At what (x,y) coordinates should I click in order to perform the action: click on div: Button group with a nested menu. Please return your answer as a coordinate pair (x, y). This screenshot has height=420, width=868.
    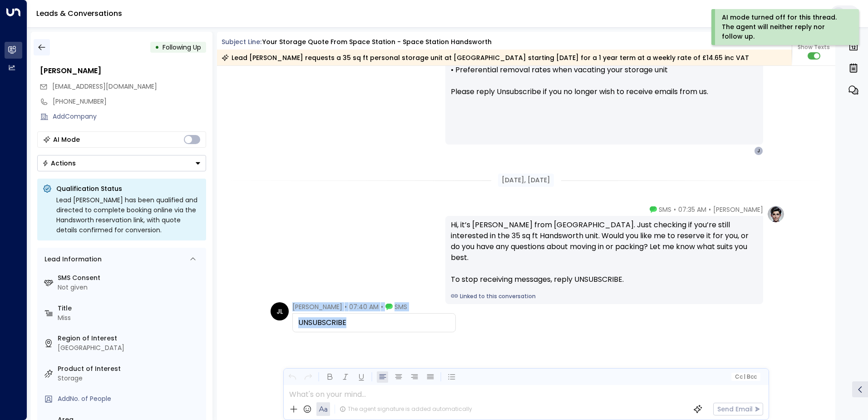
    Looking at the image, I should click on (122, 163).